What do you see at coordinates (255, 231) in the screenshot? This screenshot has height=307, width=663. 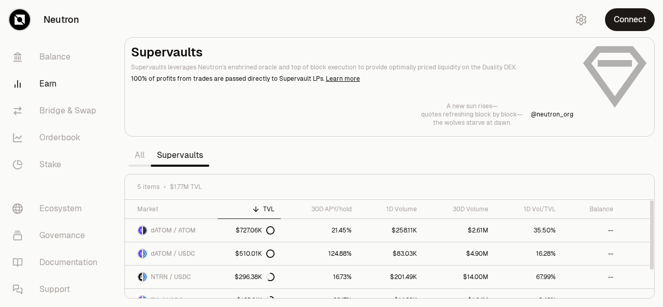 I see `div: $727.06K` at bounding box center [255, 231].